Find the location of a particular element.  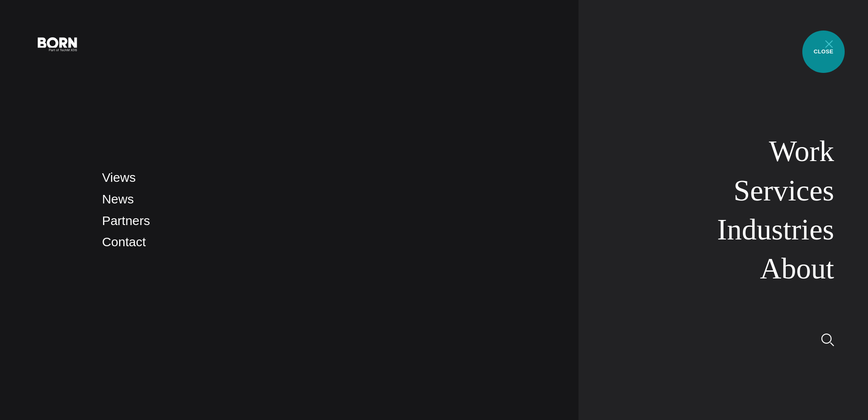

a: Partners is located at coordinates (126, 220).